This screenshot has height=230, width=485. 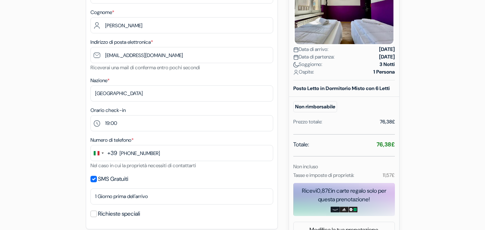 I want to click on img: moon.svg, so click(x=296, y=65).